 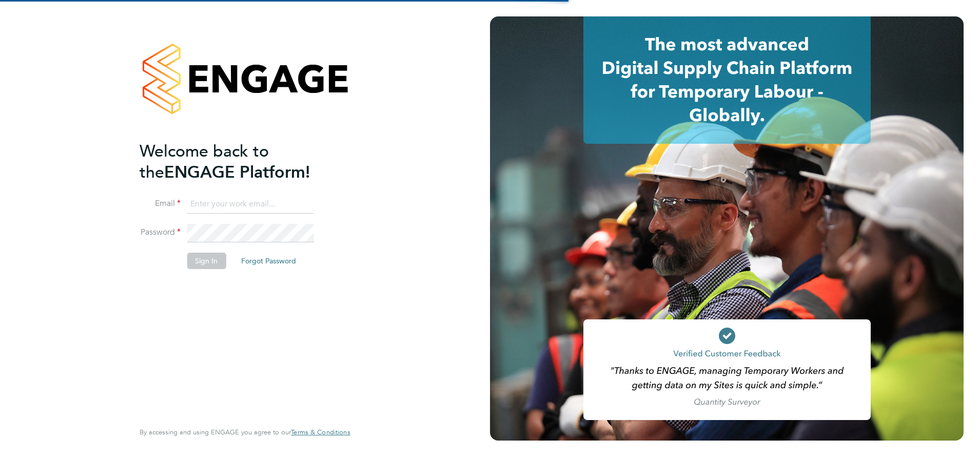 What do you see at coordinates (250, 204) in the screenshot?
I see `input: Enter your work email...` at bounding box center [250, 204].